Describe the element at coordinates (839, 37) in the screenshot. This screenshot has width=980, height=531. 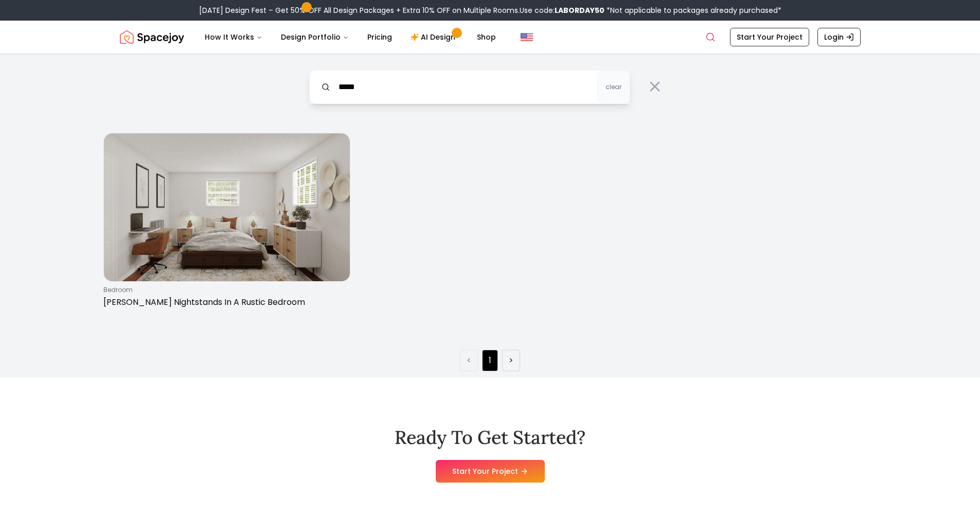
I see `a: Login` at that location.